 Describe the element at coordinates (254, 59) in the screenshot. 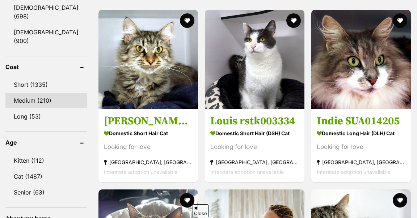

I see `img: Louis rstk003334 - Domestic Short Hair (DSH) Cat` at that location.